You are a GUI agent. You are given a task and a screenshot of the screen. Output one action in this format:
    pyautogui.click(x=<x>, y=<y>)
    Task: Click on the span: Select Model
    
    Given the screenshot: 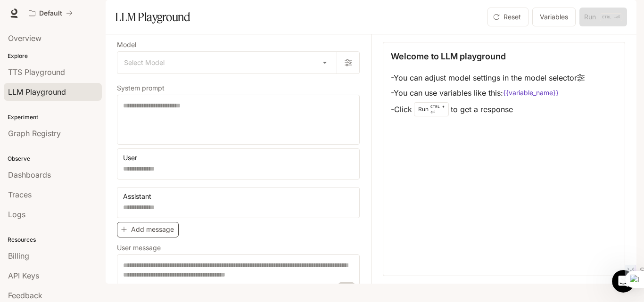 What is the action you would take?
    pyautogui.click(x=144, y=63)
    